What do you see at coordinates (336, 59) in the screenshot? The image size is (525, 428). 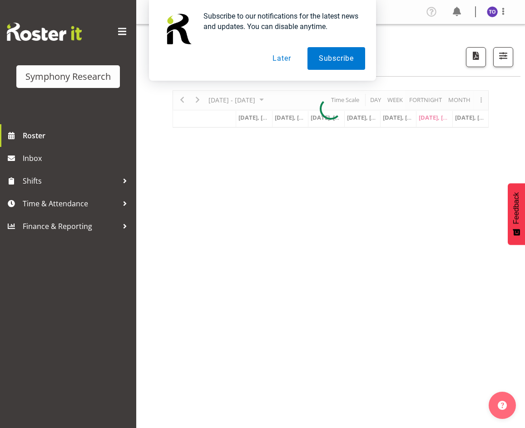 I see `button: Subscribe` at bounding box center [336, 59].